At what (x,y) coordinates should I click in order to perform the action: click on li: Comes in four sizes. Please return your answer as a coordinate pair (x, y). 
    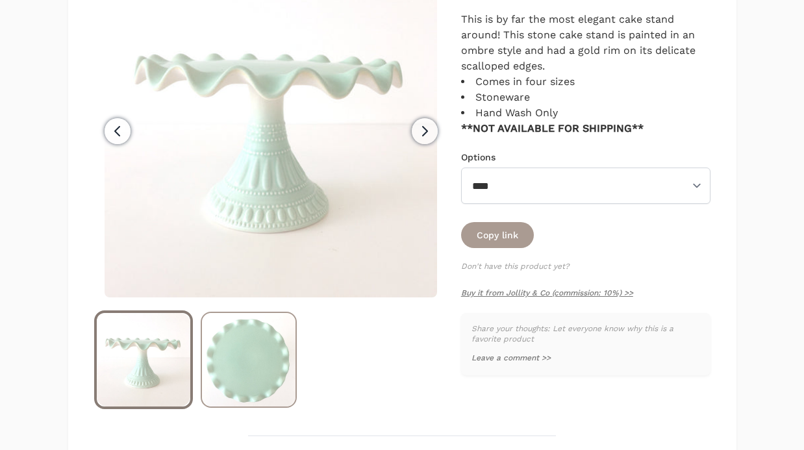
    Looking at the image, I should click on (586, 82).